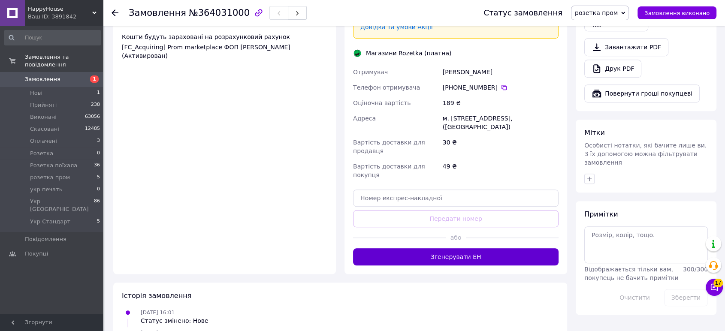 This screenshot has width=725, height=331. I want to click on div: Кошти будуть зараховані на розрахунковий рахунок, so click(224, 46).